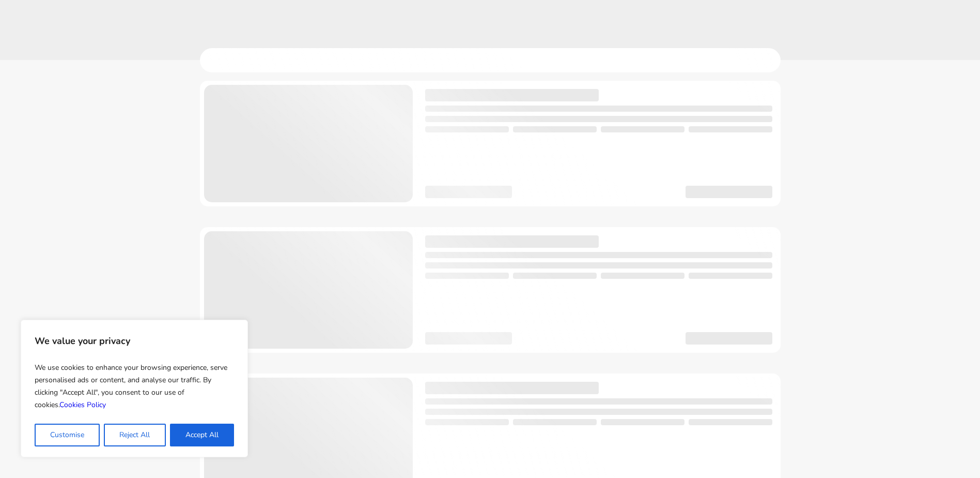  What do you see at coordinates (134, 386) in the screenshot?
I see `p: We use cookies to enhance your browsing experience, serve personalised ads or content, and analys...` at bounding box center [134, 386].